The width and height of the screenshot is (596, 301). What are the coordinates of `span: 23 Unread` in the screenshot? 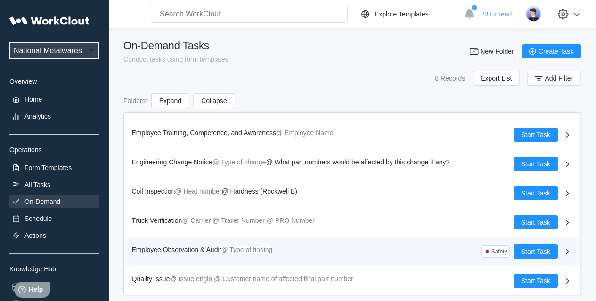 It's located at (496, 14).